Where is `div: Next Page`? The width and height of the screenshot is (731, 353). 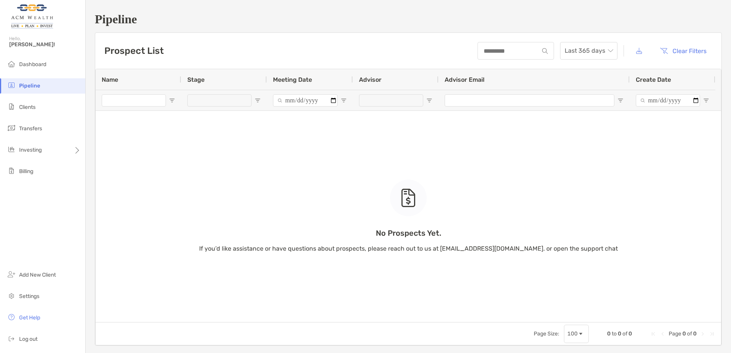
div: Next Page is located at coordinates (702, 334).